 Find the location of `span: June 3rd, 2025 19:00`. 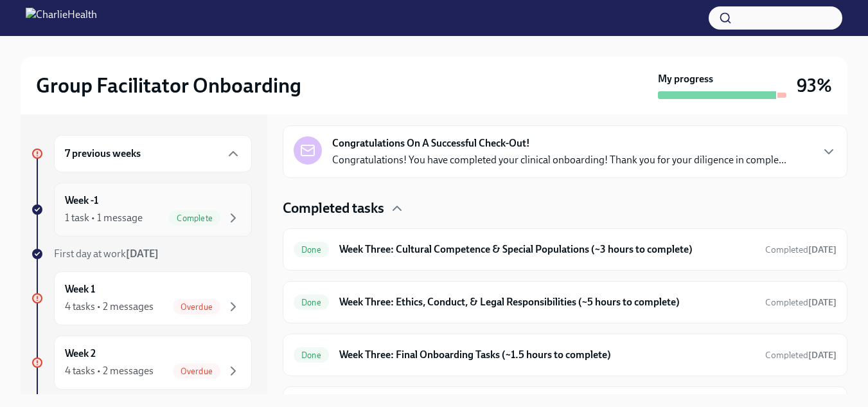

span: June 3rd, 2025 19:00 is located at coordinates (801, 355).